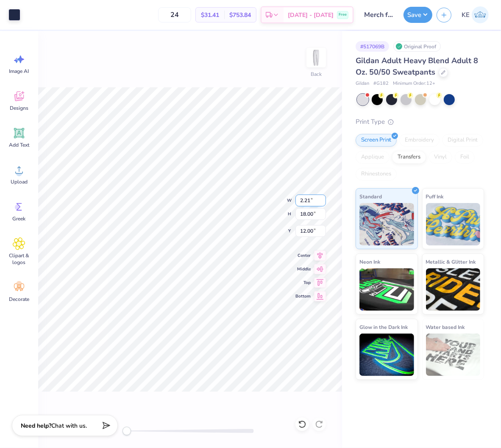 The width and height of the screenshot is (501, 448). I want to click on img: Kent Everic Delos Santos, so click(480, 15).